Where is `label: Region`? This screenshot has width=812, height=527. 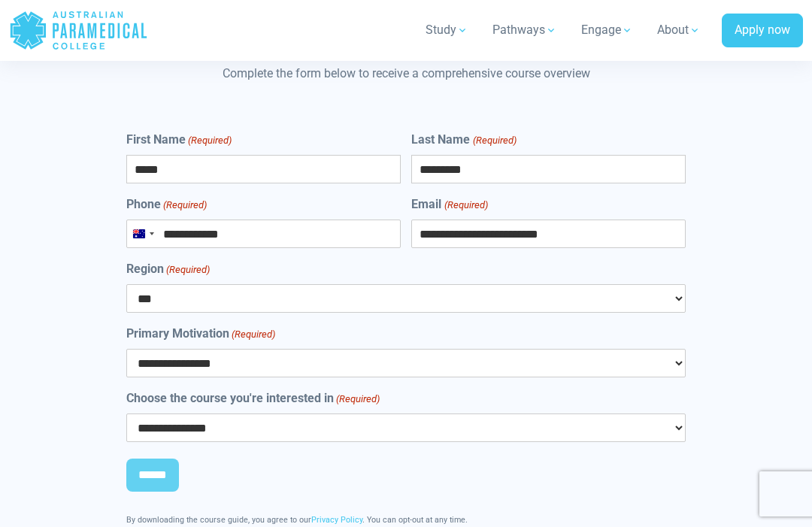 label: Region is located at coordinates (168, 269).